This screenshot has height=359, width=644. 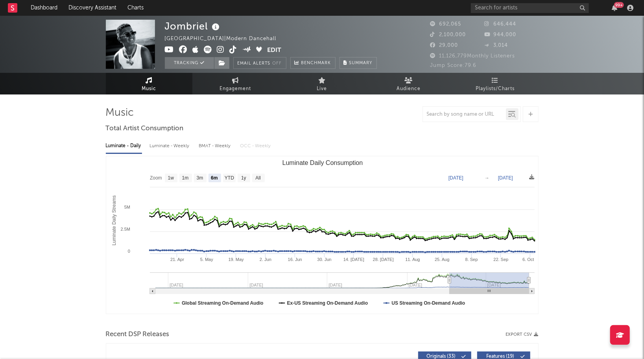 I want to click on text: All, so click(x=258, y=178).